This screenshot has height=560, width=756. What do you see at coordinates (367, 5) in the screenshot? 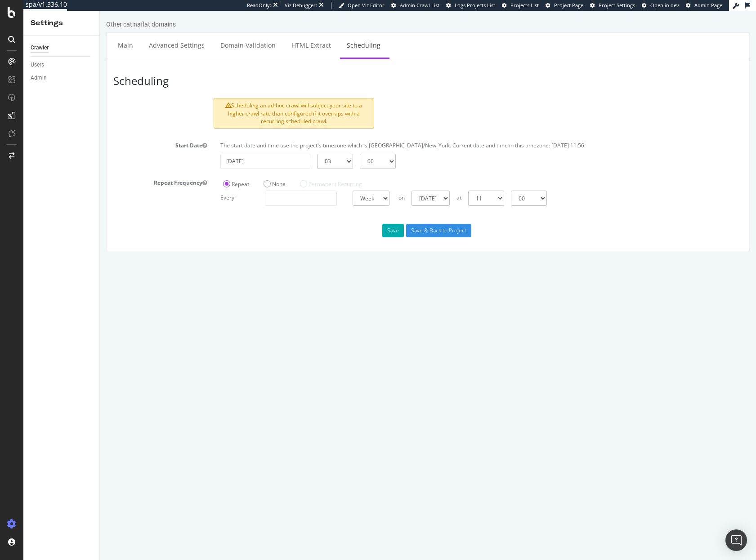
I see `span: Open Viz Editor` at bounding box center [367, 5].